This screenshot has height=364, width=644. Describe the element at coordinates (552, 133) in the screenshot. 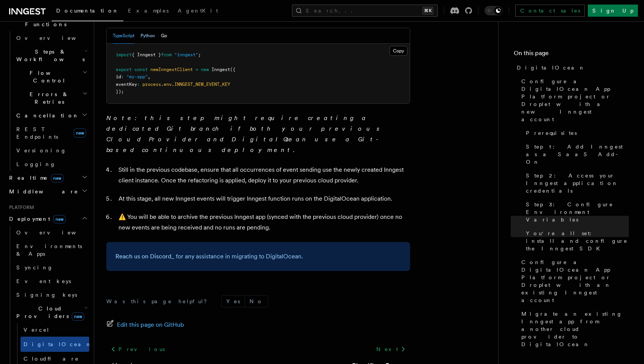

I see `span: Prerequisites` at that location.